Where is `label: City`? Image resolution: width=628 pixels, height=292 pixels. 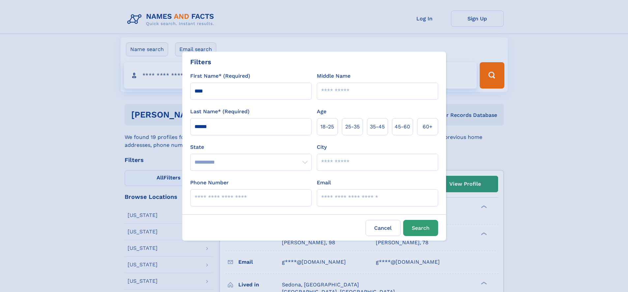
label: City is located at coordinates (322, 147).